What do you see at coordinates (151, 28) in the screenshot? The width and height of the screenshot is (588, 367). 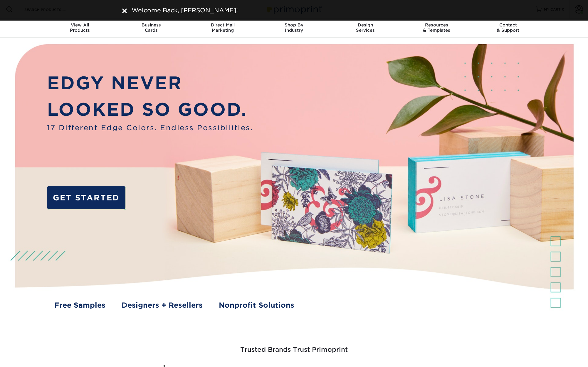 I see `a: BusinessCards` at bounding box center [151, 28].